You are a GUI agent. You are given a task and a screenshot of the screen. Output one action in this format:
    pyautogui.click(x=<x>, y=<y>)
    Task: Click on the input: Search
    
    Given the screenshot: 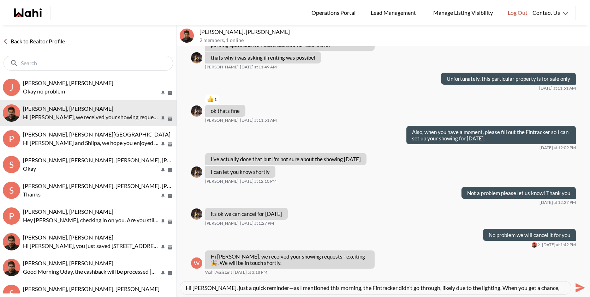 What is the action you would take?
    pyautogui.click(x=89, y=63)
    